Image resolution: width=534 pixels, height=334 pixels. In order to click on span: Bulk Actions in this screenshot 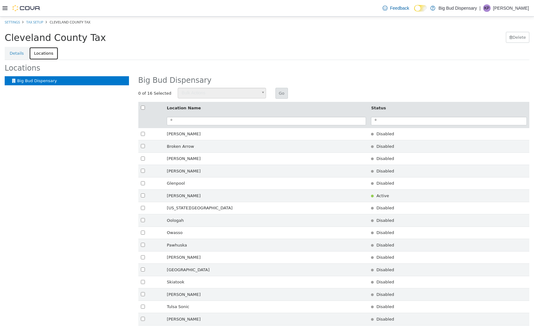, I will do `click(218, 76)`.